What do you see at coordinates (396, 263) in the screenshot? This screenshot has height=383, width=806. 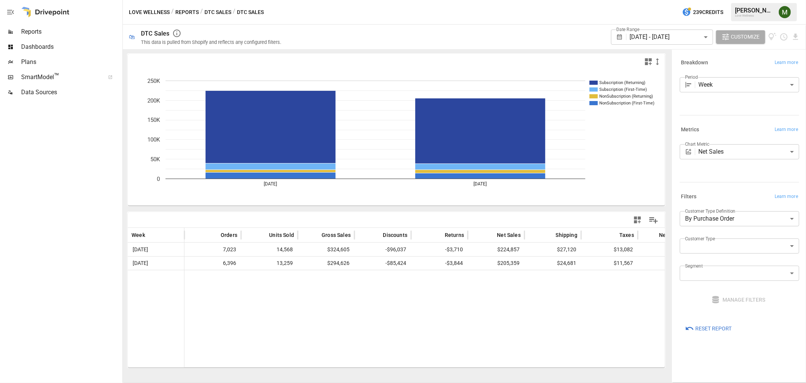 I see `span: -$85,424` at bounding box center [396, 263].